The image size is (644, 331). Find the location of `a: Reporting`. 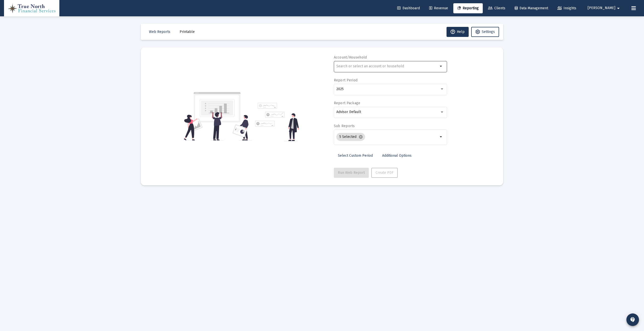

a: Reporting is located at coordinates (468, 9).